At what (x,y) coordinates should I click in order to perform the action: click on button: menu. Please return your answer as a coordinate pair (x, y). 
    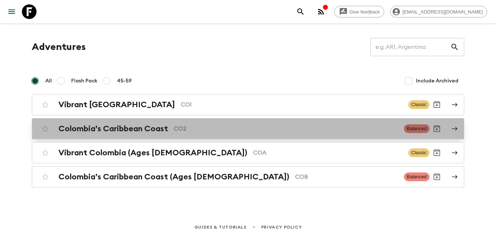
    Looking at the image, I should click on (12, 12).